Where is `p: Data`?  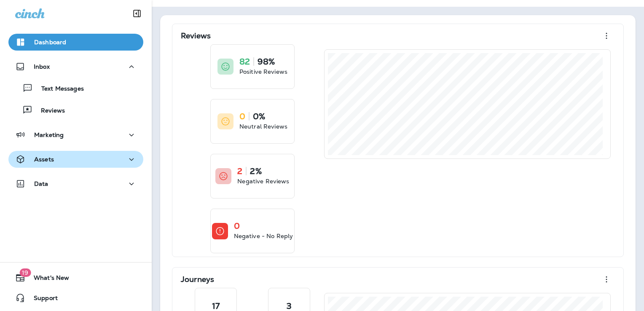 p: Data is located at coordinates (41, 184).